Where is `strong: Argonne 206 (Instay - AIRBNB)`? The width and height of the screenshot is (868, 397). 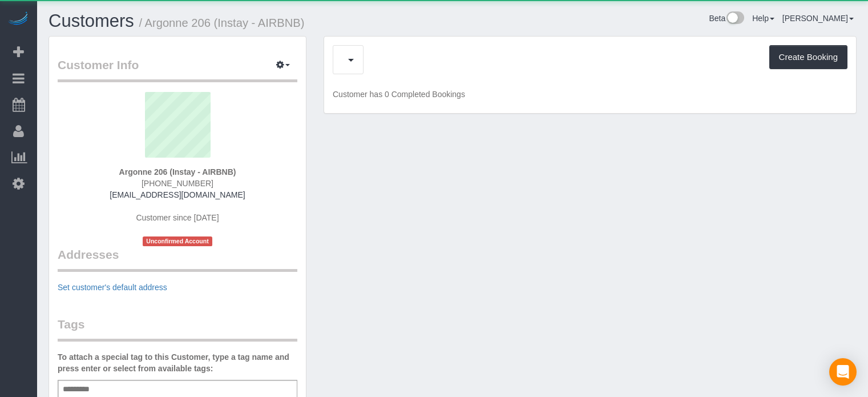
strong: Argonne 206 (Instay - AIRBNB) is located at coordinates (178, 172).